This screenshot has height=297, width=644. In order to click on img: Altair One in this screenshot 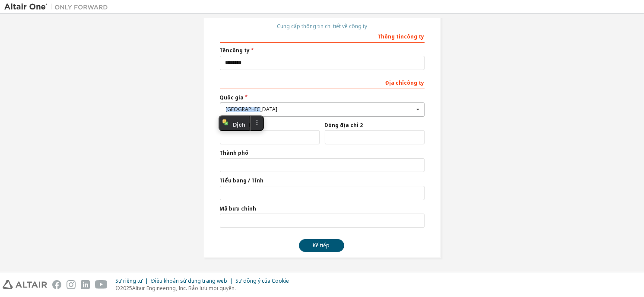, I will do `click(59, 7)`.